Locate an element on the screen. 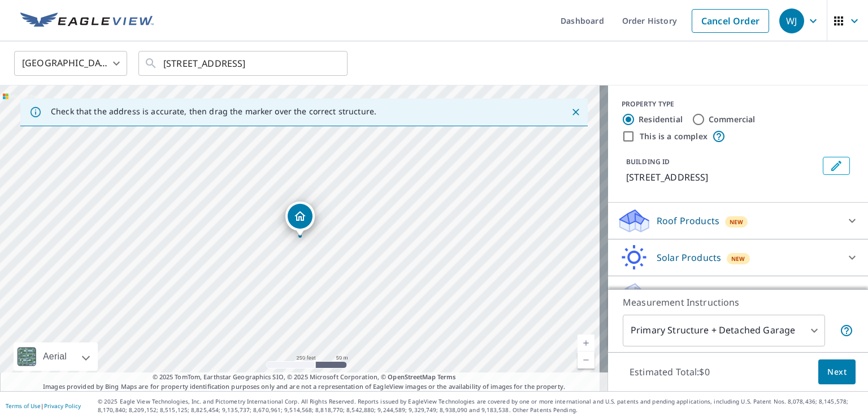  a: Terms of Use is located at coordinates (23, 406).